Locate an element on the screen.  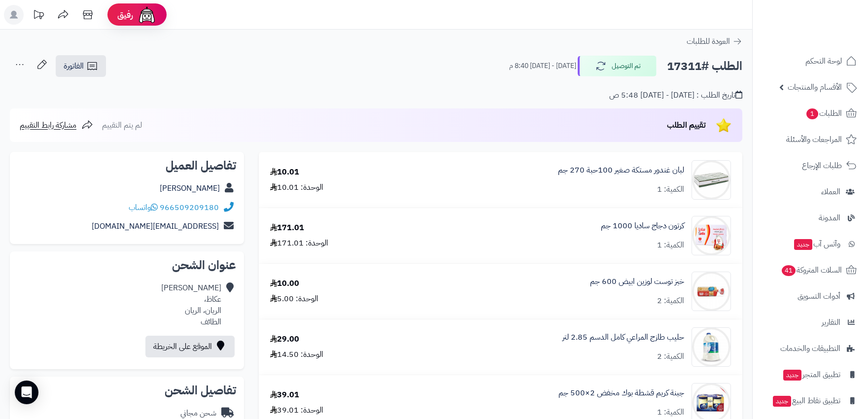
span: التقارير is located at coordinates (831, 322).